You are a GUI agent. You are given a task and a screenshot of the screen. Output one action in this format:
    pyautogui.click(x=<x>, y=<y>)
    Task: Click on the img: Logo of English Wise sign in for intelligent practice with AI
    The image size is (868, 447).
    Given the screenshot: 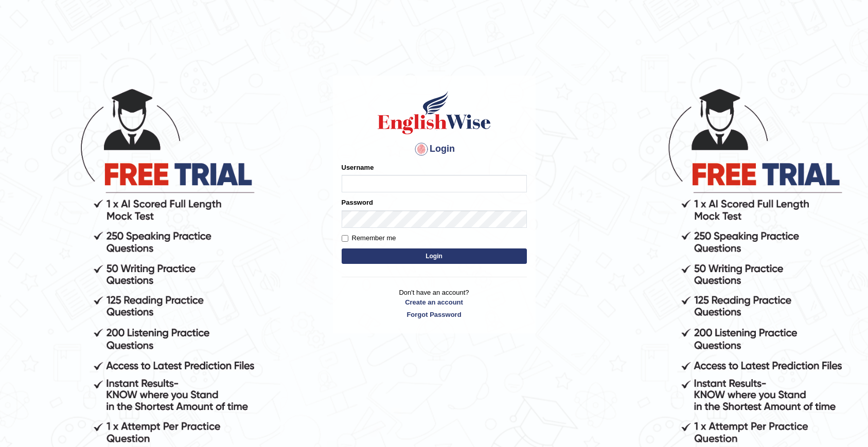 What is the action you would take?
    pyautogui.click(x=434, y=112)
    